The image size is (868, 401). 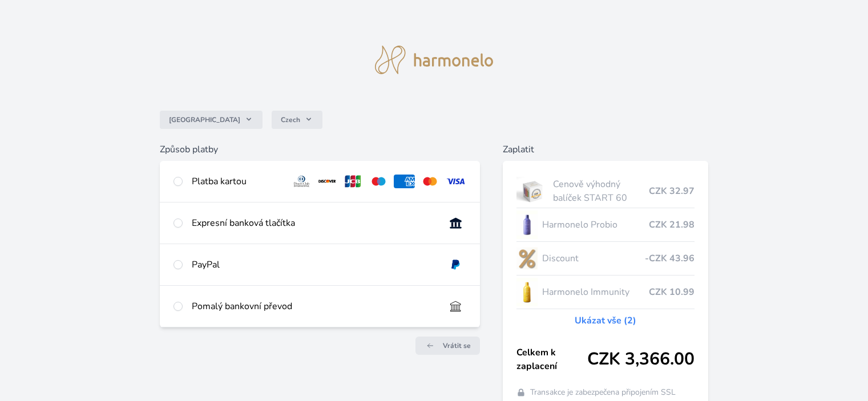 What do you see at coordinates (605, 321) in the screenshot?
I see `a: Ukázat vše (2)` at bounding box center [605, 321].